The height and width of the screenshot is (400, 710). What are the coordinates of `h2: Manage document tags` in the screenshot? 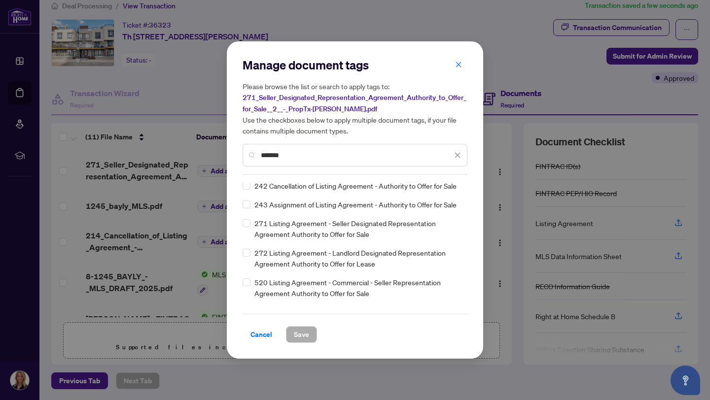 It's located at (355, 65).